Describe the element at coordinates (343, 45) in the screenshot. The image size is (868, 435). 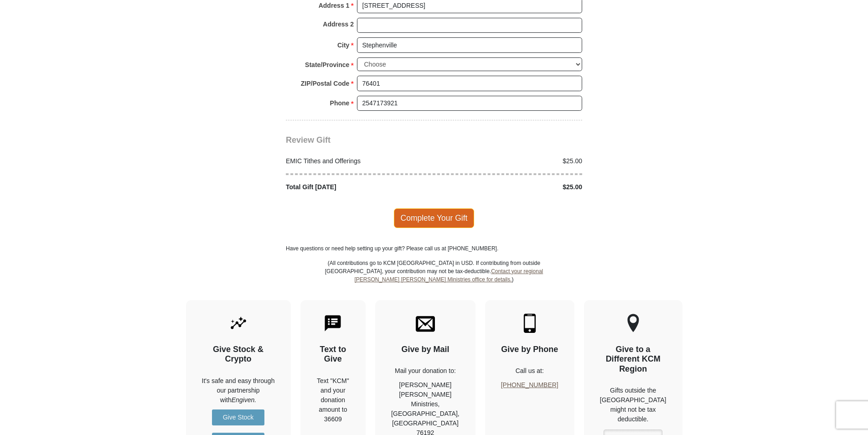
I see `strong: City` at that location.